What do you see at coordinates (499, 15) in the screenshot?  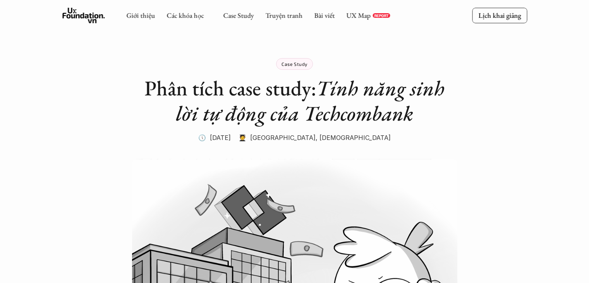 I see `a: Lịch khai giảng` at bounding box center [499, 15].